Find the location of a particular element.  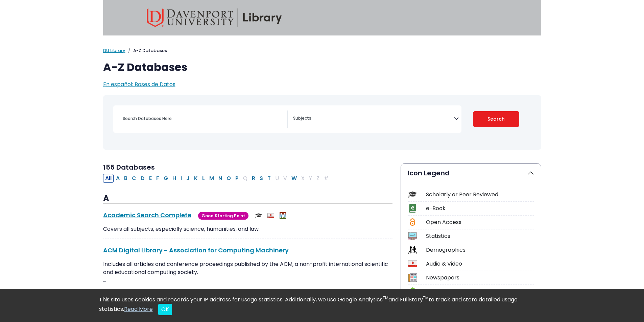

button: Filter Results D is located at coordinates (143, 178).